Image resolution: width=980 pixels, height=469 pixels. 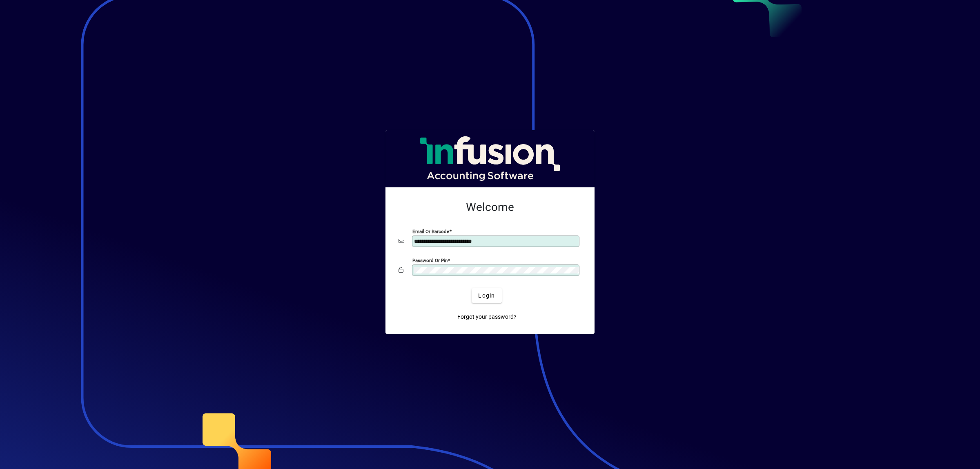 What do you see at coordinates (431, 231) in the screenshot?
I see `mat-label: Email or Barcode` at bounding box center [431, 231].